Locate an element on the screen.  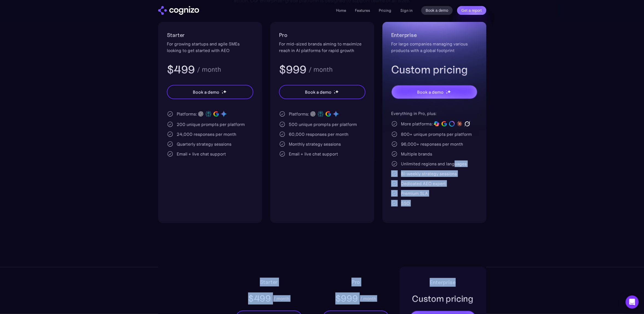
div: 800+ unique prompts per platform is located at coordinates (436, 134).